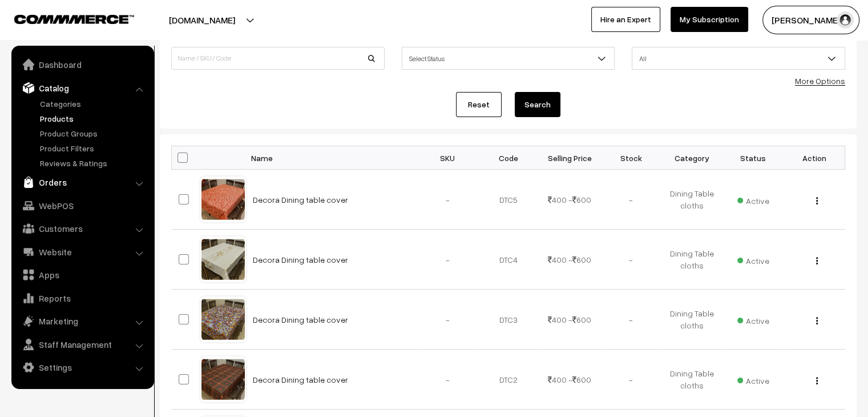  What do you see at coordinates (82, 321) in the screenshot?
I see `a: Marketing` at bounding box center [82, 321].